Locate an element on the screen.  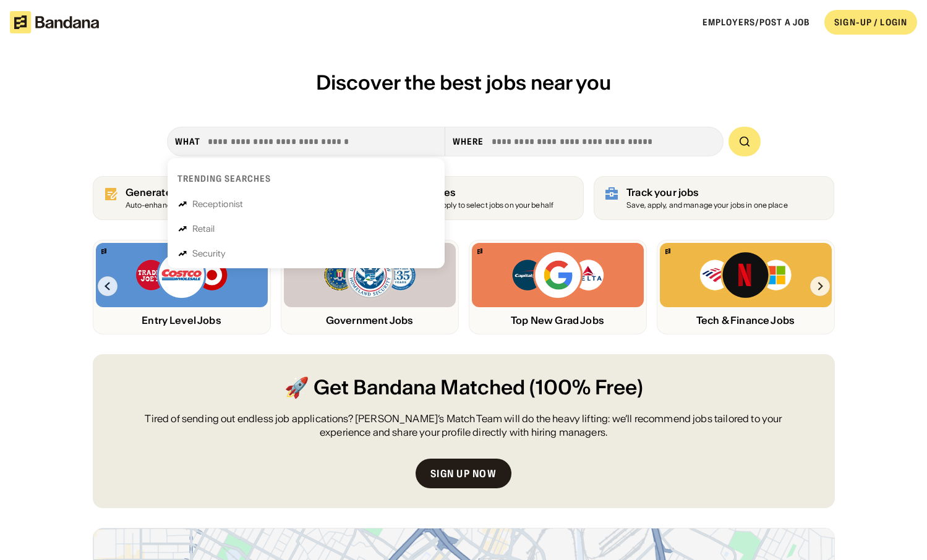
a: Bandana logoTrader Joe’s, Costco, Target logosEntry Level Jobs is located at coordinates (182, 287).